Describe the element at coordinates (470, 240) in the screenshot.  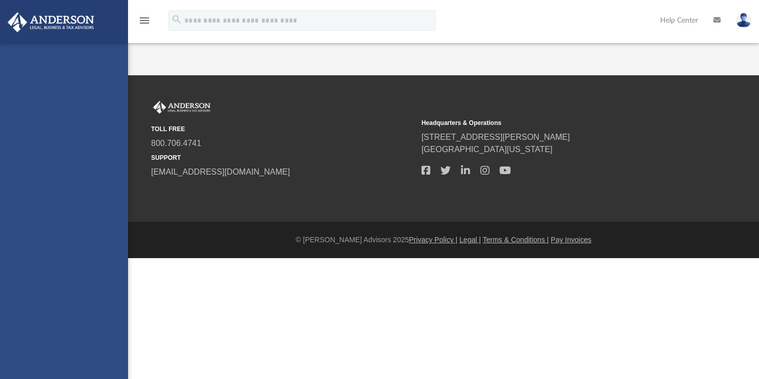
I see `a: Legal |` at that location.